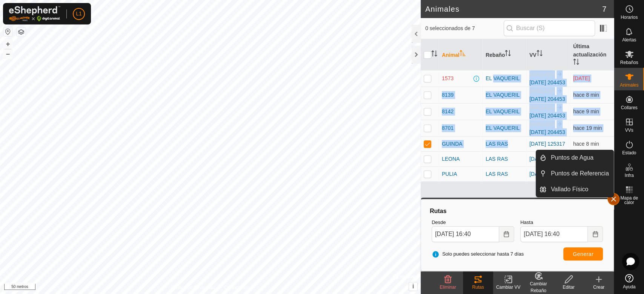 The image size is (644, 294). What do you see at coordinates (568, 287) in the screenshot?
I see `font: Editar` at bounding box center [568, 287].